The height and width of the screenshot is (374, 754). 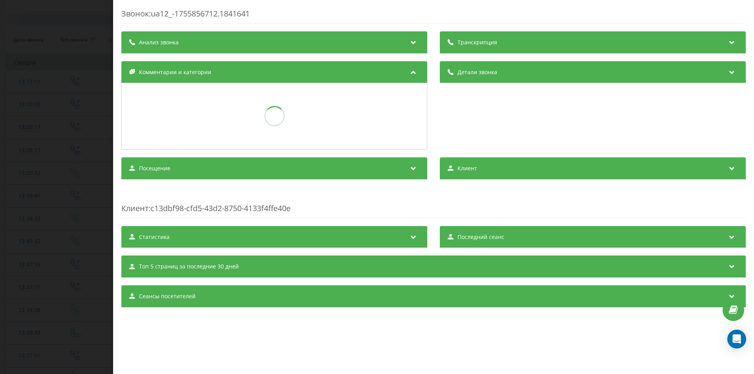 What do you see at coordinates (167, 297) in the screenshot?
I see `span: Сеансы посетителей` at bounding box center [167, 297].